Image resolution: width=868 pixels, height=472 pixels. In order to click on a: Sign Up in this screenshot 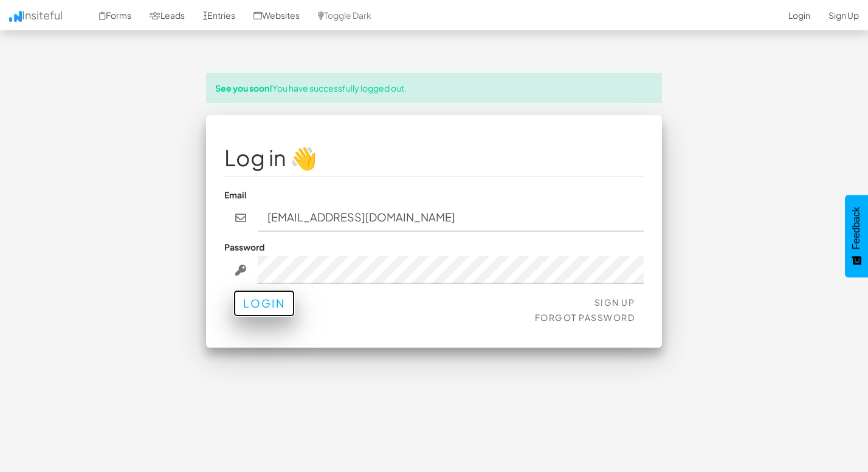, I will do `click(615, 302)`.